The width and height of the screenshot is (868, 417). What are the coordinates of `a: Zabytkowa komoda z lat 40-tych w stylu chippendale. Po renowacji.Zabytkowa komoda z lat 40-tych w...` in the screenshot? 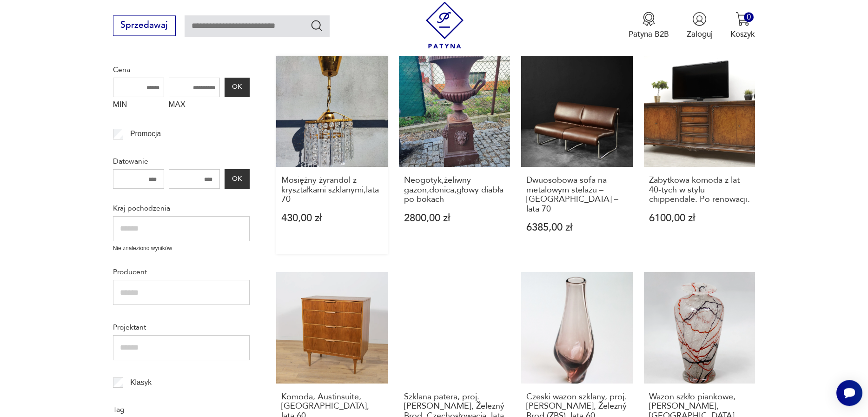 It's located at (700, 155).